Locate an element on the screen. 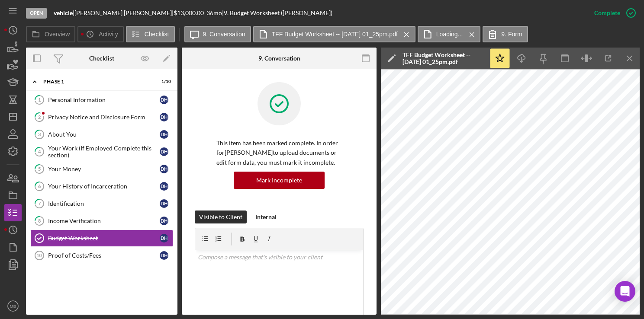 The width and height of the screenshot is (644, 319). button: Mark Incomplete is located at coordinates (279, 180).